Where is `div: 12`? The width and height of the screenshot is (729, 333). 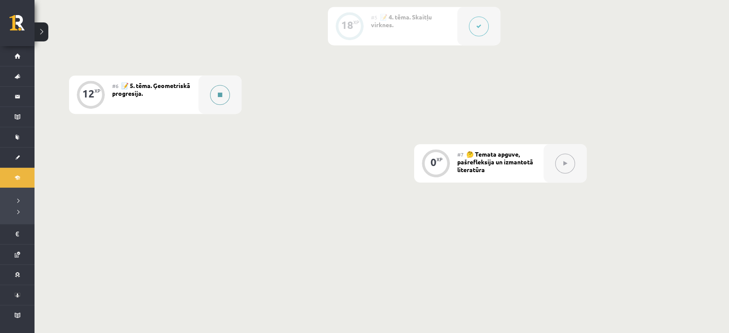 div: 12 is located at coordinates (88, 94).